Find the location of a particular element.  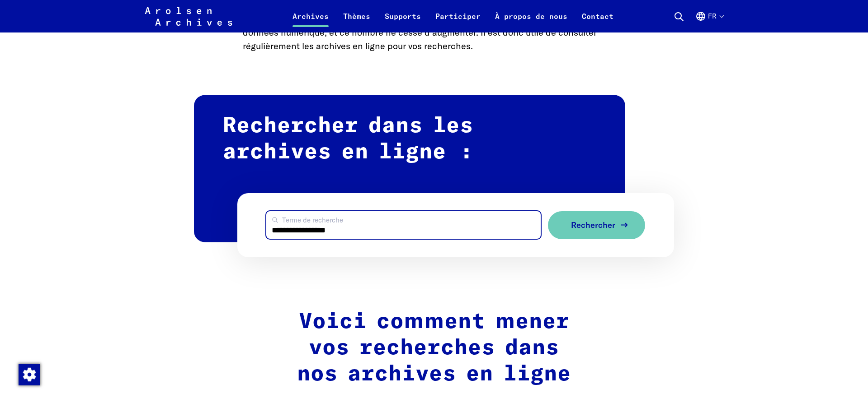

button: Rechercher is located at coordinates (596, 225).